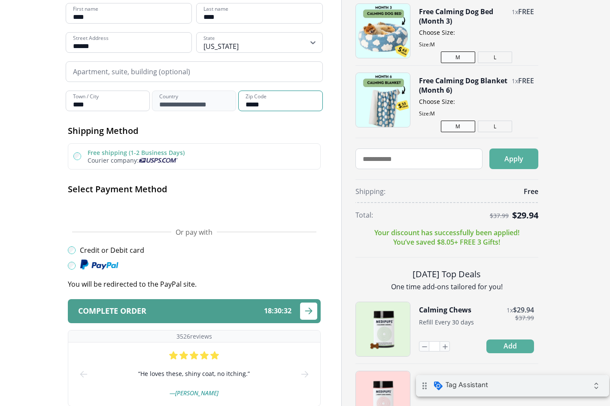 The image size is (610, 406). I want to click on img: Paypal, so click(99, 265).